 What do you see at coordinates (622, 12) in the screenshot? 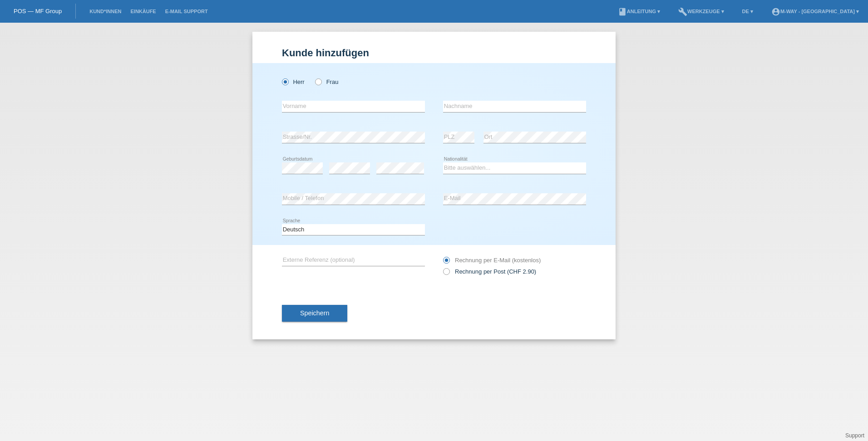
I see `i: book` at bounding box center [622, 12].